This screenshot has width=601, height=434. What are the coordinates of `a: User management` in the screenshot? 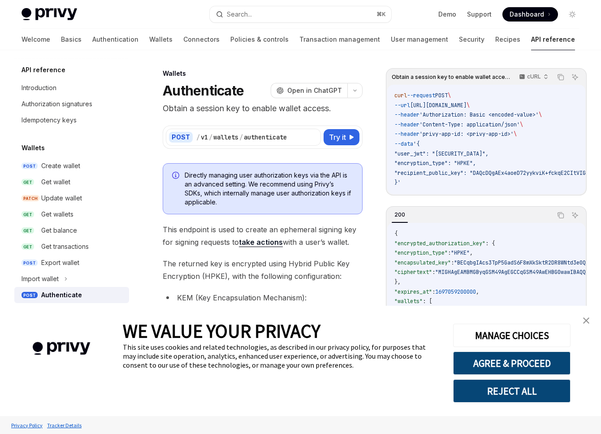 It's located at (420, 39).